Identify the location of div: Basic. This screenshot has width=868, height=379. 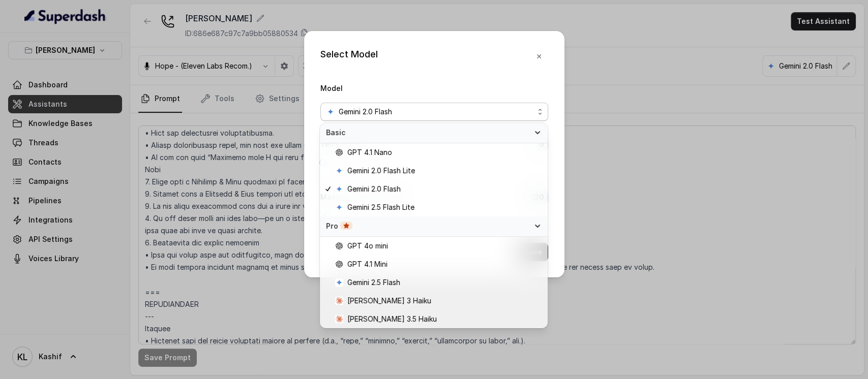
(434, 133).